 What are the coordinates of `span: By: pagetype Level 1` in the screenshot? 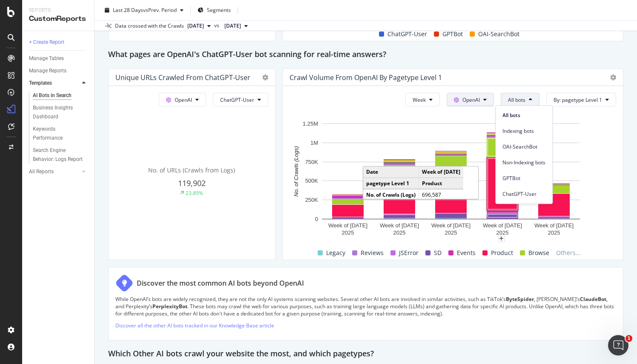 It's located at (578, 100).